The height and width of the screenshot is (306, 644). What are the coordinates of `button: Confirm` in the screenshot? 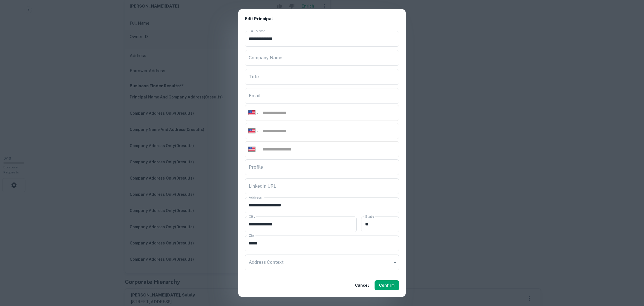 It's located at (387, 285).